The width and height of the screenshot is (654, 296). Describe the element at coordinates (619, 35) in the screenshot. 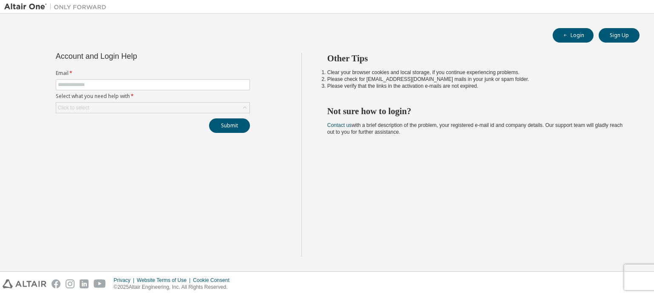

I see `button: Sign Up` at that location.